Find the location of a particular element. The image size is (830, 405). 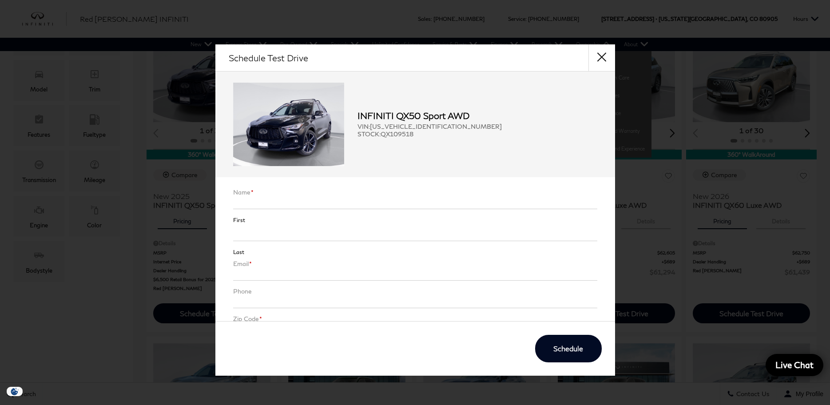

button: close is located at coordinates (602, 58).